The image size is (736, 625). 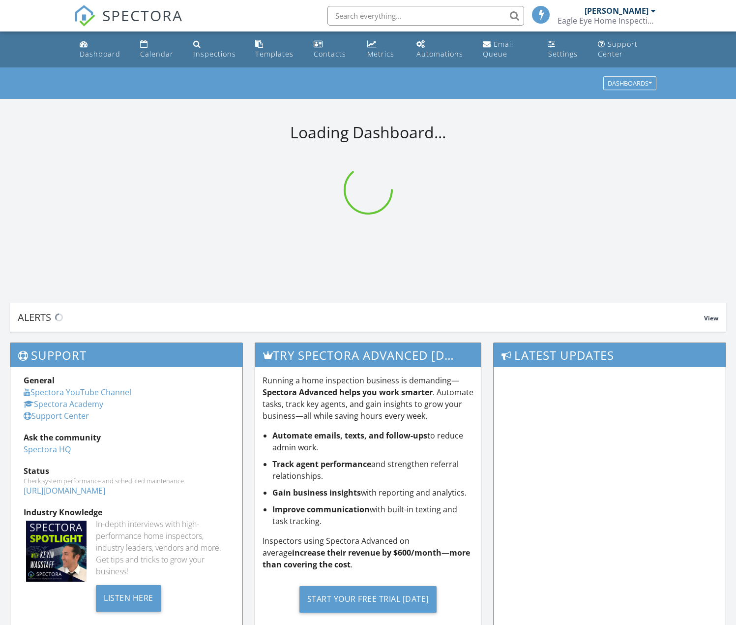 I want to click on h3: Support, so click(x=126, y=355).